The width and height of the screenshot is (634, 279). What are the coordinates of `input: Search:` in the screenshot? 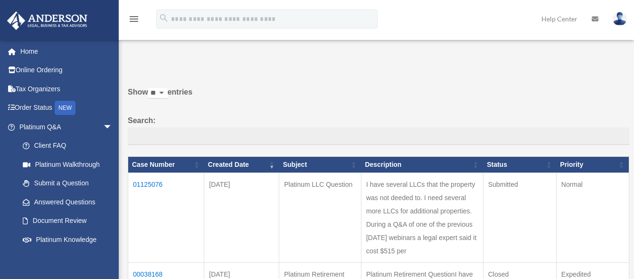 It's located at (379, 136).